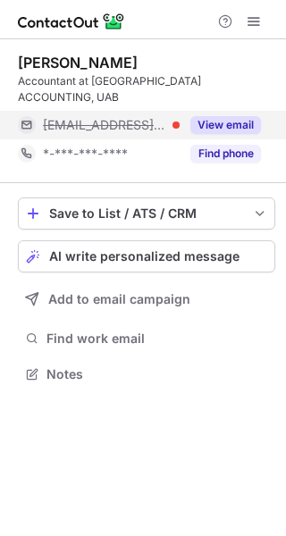 The image size is (286, 536). Describe the element at coordinates (147, 214) in the screenshot. I see `div: Save to List / ATS / CRM` at that location.